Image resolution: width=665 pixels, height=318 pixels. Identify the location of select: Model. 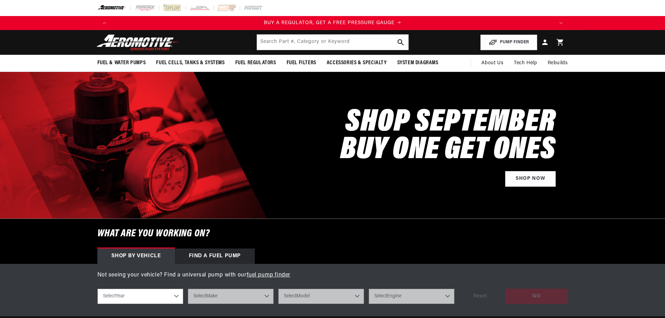
(321, 296).